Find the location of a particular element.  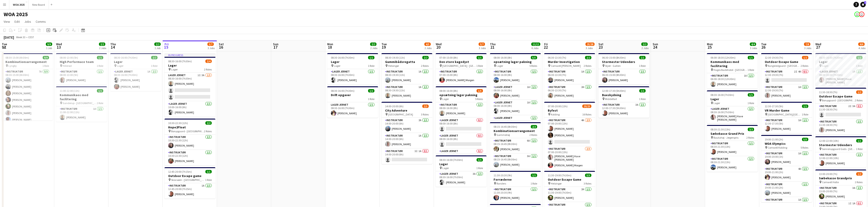

app-card-role: Lager Jernet1/108:00-16:00 (8h) is located at coordinates (515, 123).